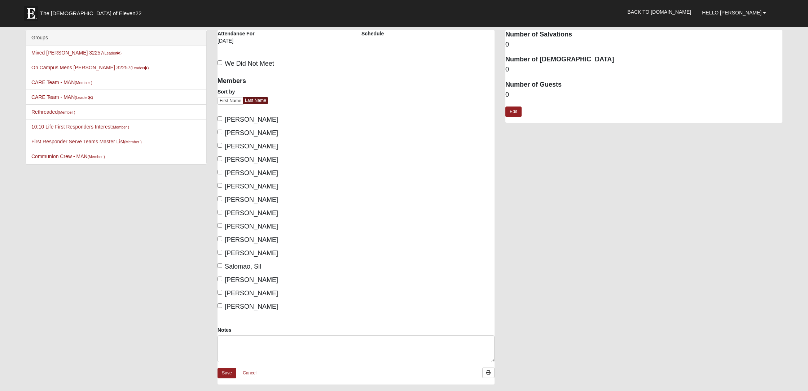 The image size is (808, 391). I want to click on a: Save, so click(227, 372).